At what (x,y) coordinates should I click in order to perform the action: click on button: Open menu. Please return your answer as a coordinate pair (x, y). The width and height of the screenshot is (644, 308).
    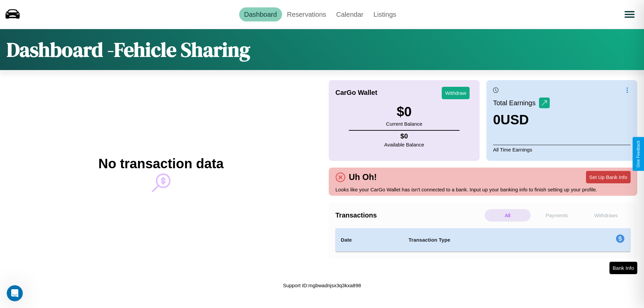
    Looking at the image, I should click on (630, 14).